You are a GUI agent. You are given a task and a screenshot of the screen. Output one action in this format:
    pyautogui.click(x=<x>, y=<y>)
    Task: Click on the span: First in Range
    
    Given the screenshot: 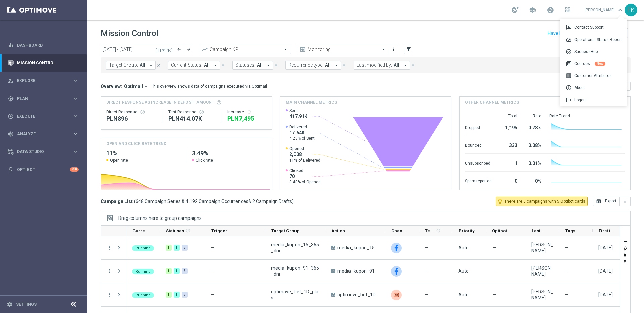 What is the action you would take?
    pyautogui.click(x=607, y=231)
    